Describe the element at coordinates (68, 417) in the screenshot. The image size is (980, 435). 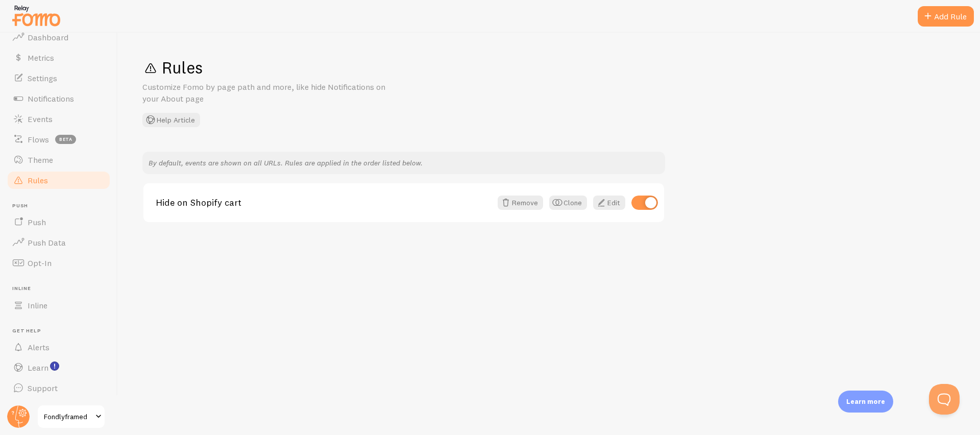
I see `span: Fondlyframed` at that location.